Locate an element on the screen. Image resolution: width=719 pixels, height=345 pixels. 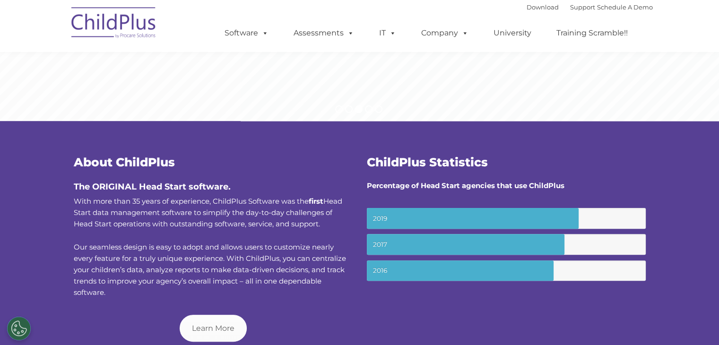
a: Download is located at coordinates (543, 7).